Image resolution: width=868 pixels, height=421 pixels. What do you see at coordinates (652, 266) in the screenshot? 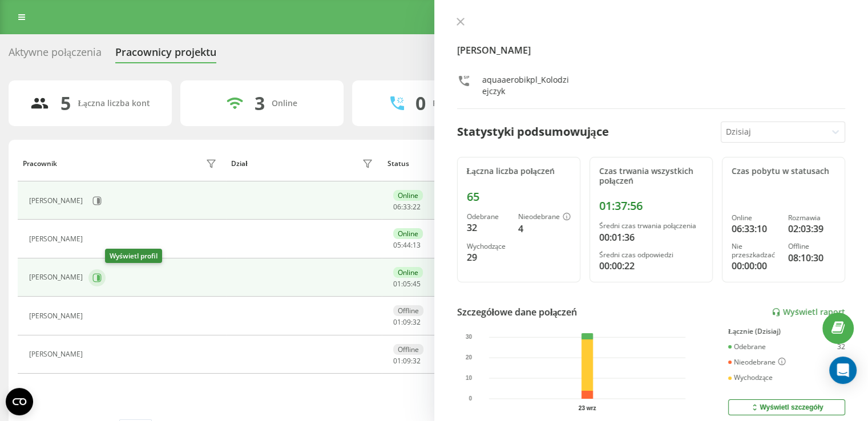
I see `div: 00:00:22` at bounding box center [652, 266].